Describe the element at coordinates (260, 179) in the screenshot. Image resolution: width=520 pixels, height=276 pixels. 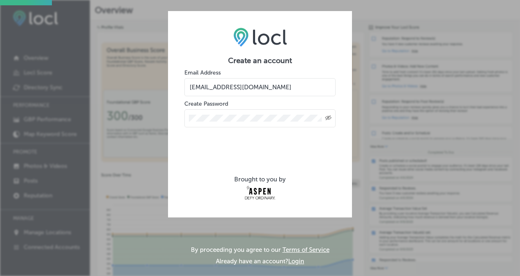
I see `div: Brought to you by` at that location.